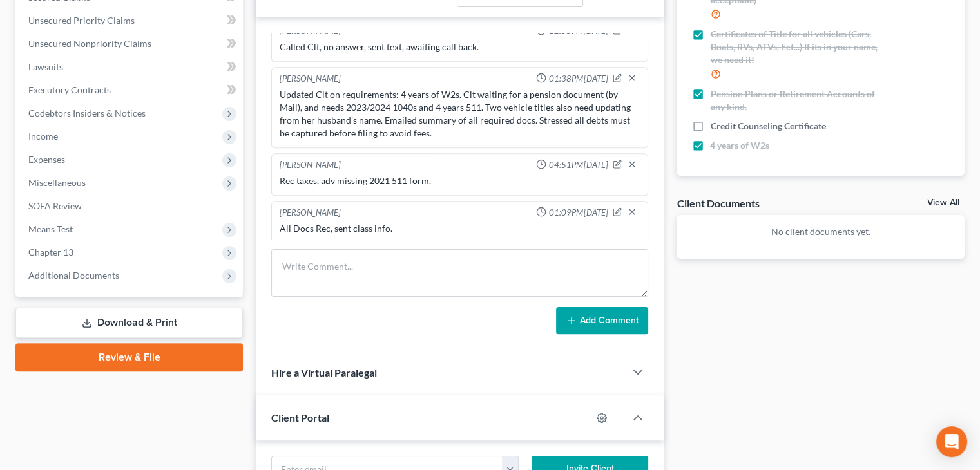 Image resolution: width=980 pixels, height=470 pixels. Describe the element at coordinates (943, 203) in the screenshot. I see `a: View All` at that location.